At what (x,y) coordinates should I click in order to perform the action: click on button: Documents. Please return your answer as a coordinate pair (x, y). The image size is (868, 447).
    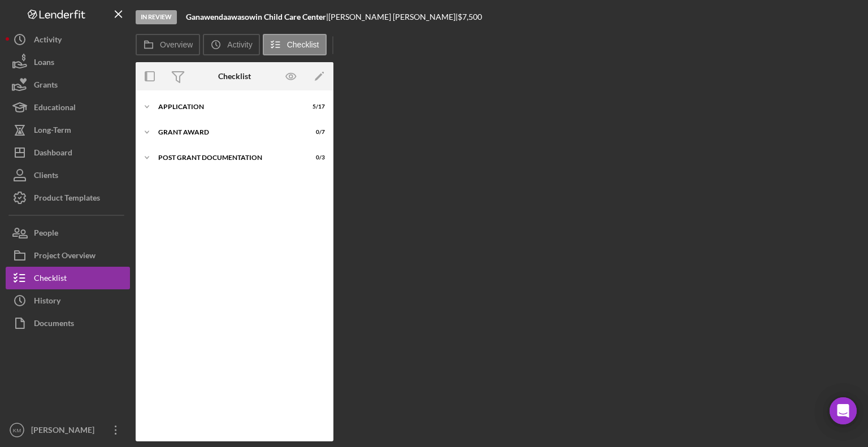
    Looking at the image, I should click on (68, 323).